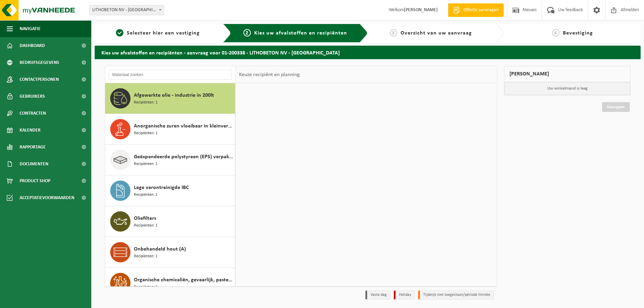  Describe the element at coordinates (170, 129) in the screenshot. I see `button: Anorganische zuren vloeibaar in kleinverpakking Recipiënten: 1` at that location.